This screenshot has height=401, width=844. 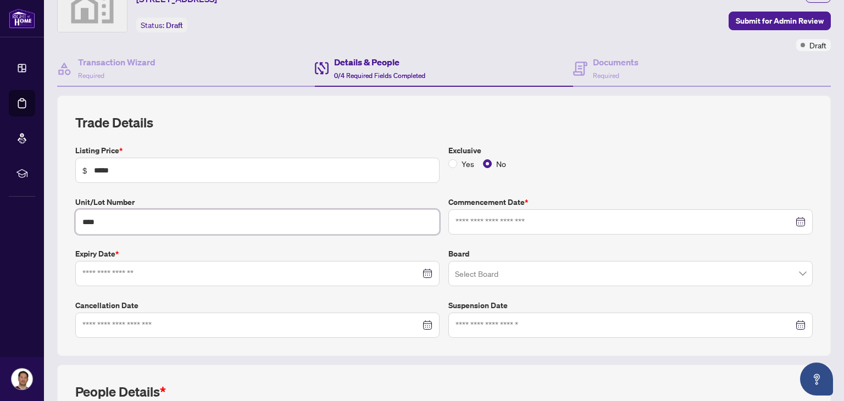 What do you see at coordinates (257, 254) in the screenshot?
I see `label: Expiry Date` at bounding box center [257, 254].